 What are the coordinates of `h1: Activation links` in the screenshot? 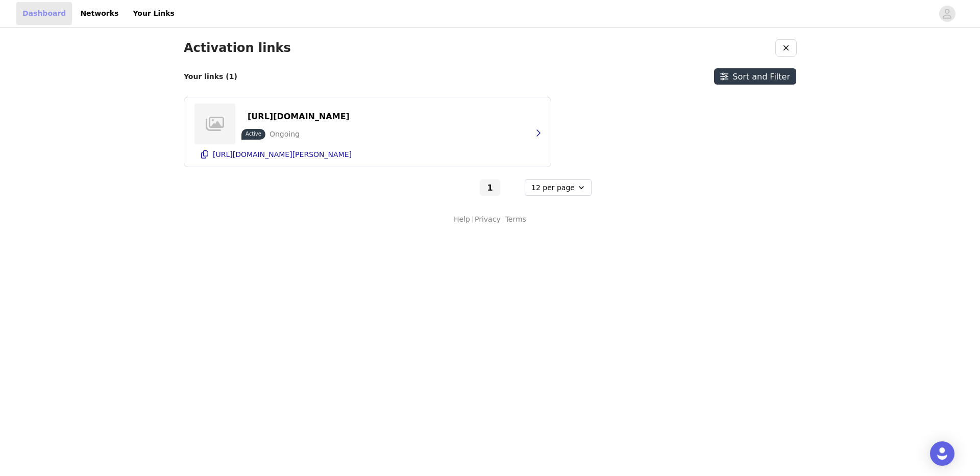 It's located at (237, 48).